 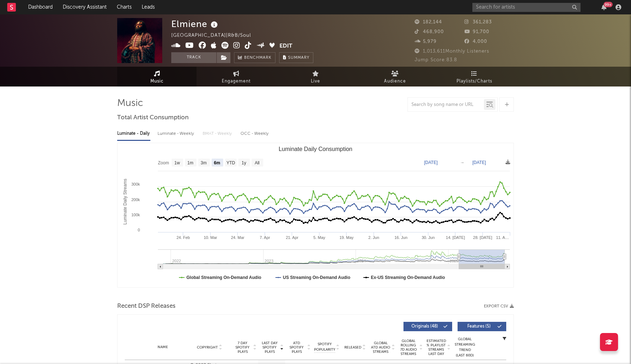 I want to click on text: 200k, so click(x=136, y=200).